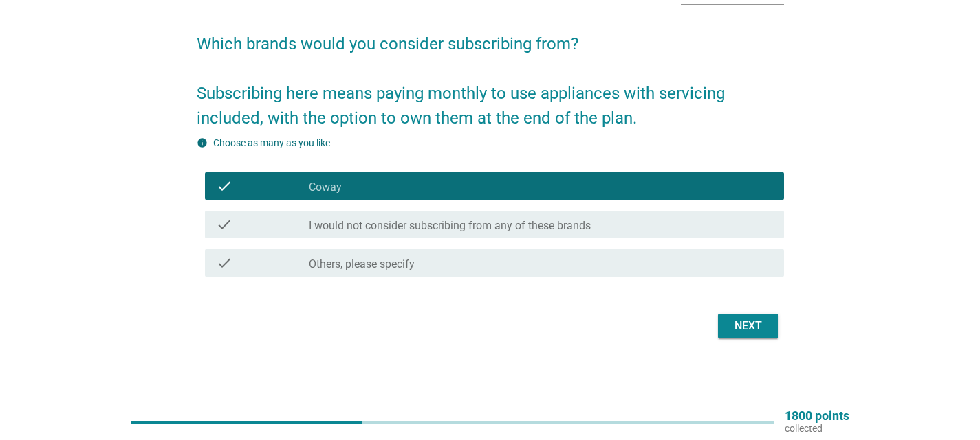 The height and width of the screenshot is (440, 980). Describe the element at coordinates (748, 326) in the screenshot. I see `div: Next` at that location.